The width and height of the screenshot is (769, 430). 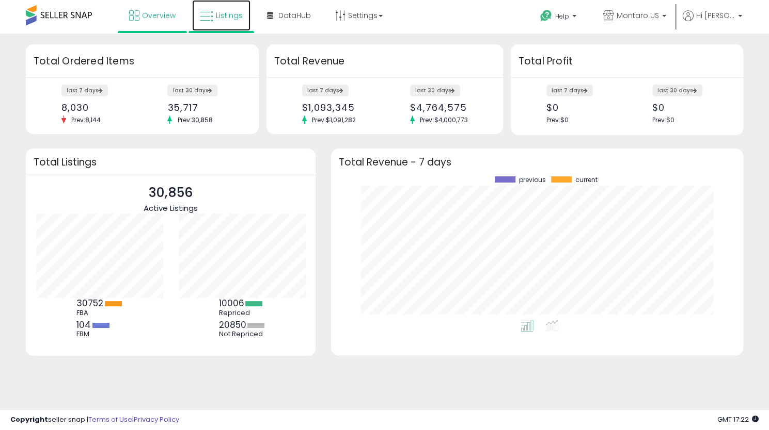 What do you see at coordinates (385, 61) in the screenshot?
I see `h3: Total Revenue` at bounding box center [385, 61].